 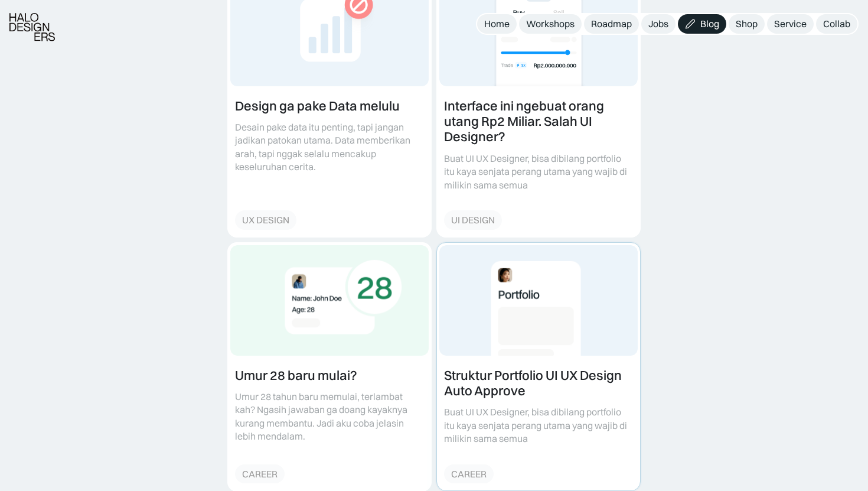 I want to click on a: Home, so click(x=497, y=23).